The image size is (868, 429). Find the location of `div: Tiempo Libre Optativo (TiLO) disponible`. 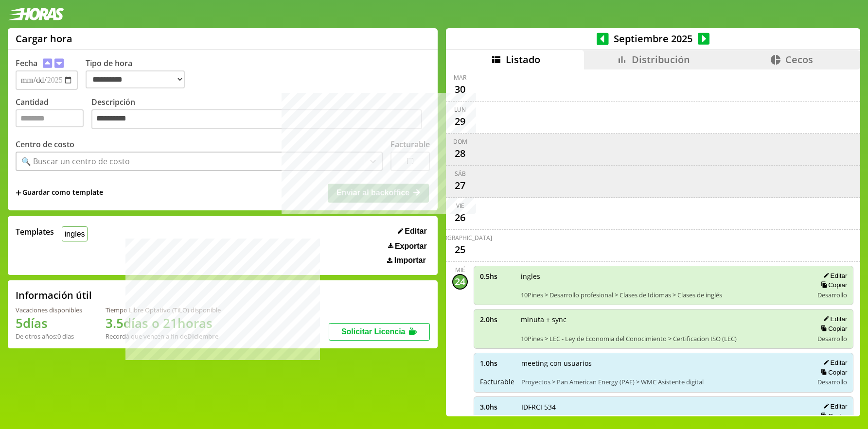

div: Tiempo Libre Optativo (TiLO) disponible is located at coordinates (163, 310).